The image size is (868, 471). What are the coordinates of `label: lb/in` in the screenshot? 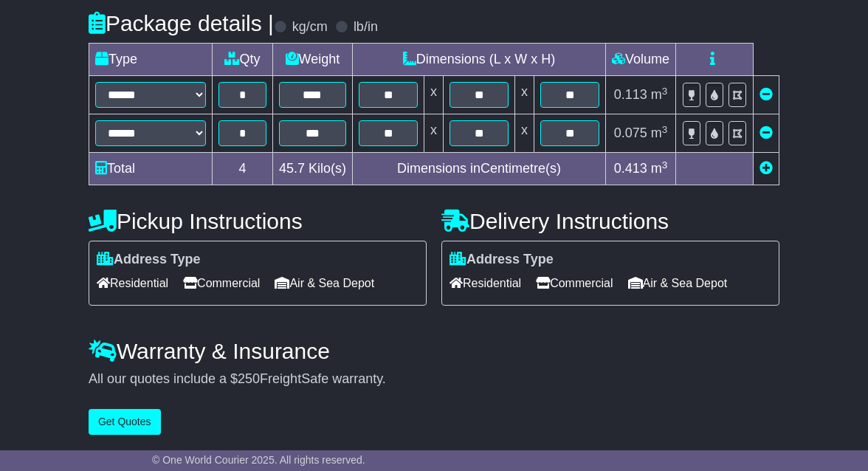 It's located at (365, 27).